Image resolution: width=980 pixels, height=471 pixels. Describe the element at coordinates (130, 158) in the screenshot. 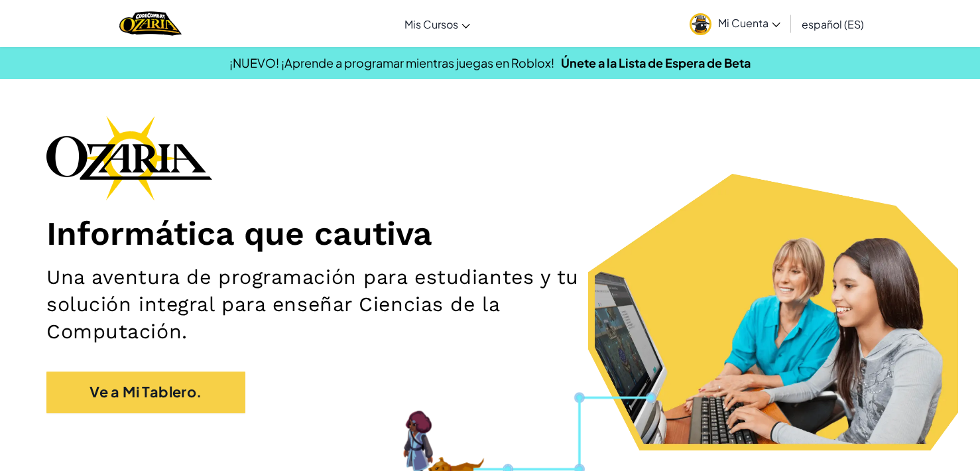

I see `img: Ozaria branding logo` at that location.